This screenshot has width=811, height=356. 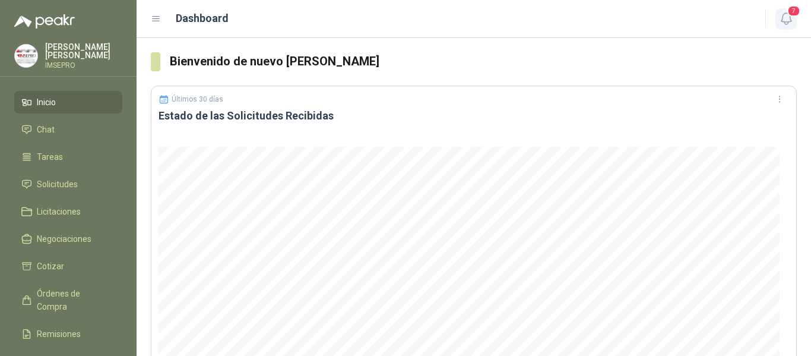 What do you see at coordinates (45, 21) in the screenshot?
I see `img: Logo peakr` at bounding box center [45, 21].